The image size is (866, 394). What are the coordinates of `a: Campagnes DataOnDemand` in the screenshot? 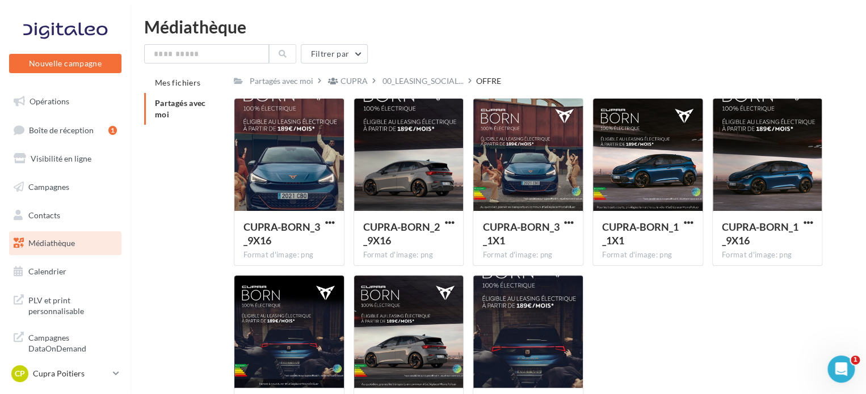 It's located at (65, 342).